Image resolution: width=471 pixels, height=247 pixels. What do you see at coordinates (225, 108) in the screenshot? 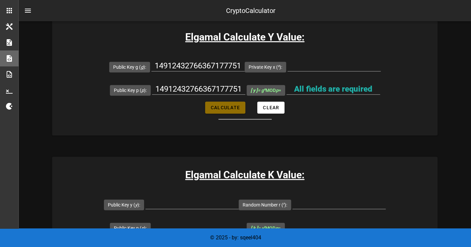
I see `span: Calculate` at bounding box center [225, 108].